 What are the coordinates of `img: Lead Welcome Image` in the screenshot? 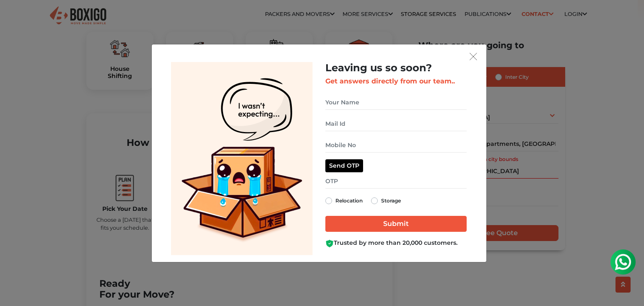 It's located at (242, 158).